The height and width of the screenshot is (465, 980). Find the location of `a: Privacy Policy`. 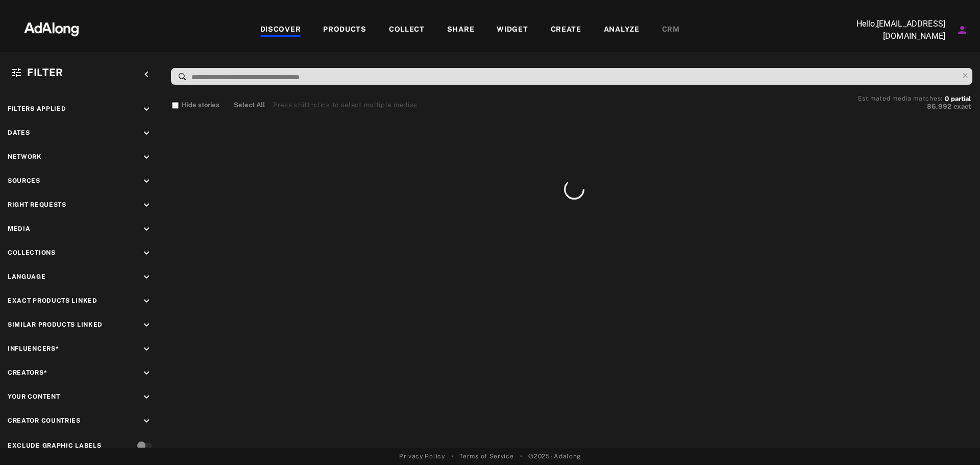

a: Privacy Policy is located at coordinates (422, 456).